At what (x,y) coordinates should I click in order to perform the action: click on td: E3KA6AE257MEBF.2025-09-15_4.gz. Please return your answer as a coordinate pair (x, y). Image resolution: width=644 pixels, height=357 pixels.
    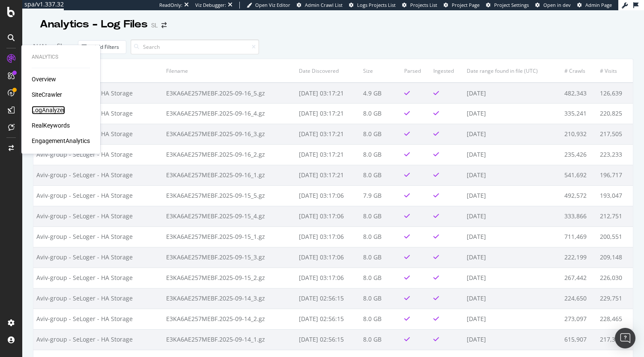
    Looking at the image, I should click on (230, 216).